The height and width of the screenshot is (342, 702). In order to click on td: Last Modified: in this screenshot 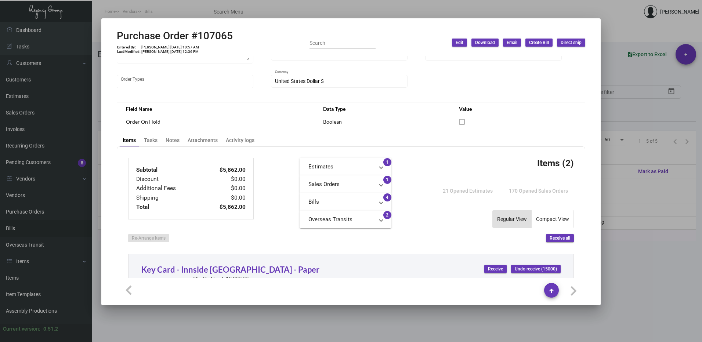, I will do `click(129, 52)`.